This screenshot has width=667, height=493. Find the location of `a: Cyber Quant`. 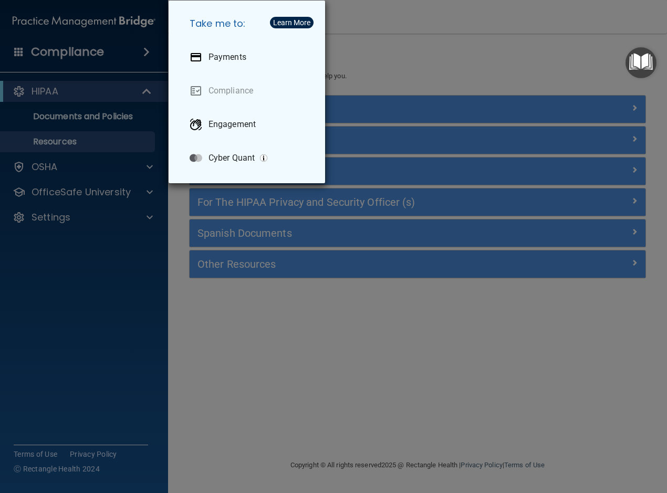

a: Cyber Quant is located at coordinates (249, 158).